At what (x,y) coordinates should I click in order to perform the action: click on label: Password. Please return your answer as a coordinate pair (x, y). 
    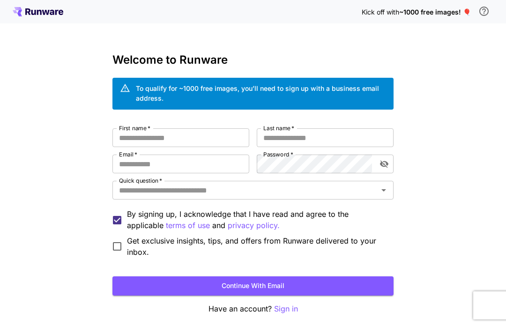
    Looking at the image, I should click on (278, 154).